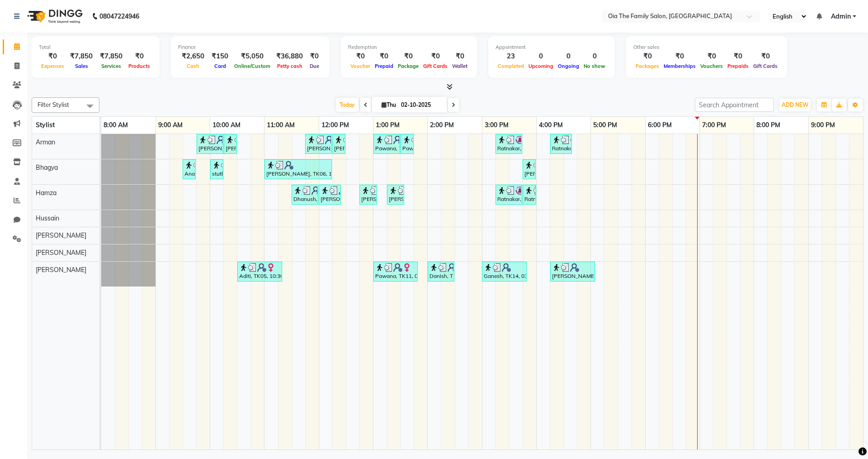 Image resolution: width=868 pixels, height=459 pixels. What do you see at coordinates (442, 125) in the screenshot?
I see `a: 2:00 PM` at bounding box center [442, 125].